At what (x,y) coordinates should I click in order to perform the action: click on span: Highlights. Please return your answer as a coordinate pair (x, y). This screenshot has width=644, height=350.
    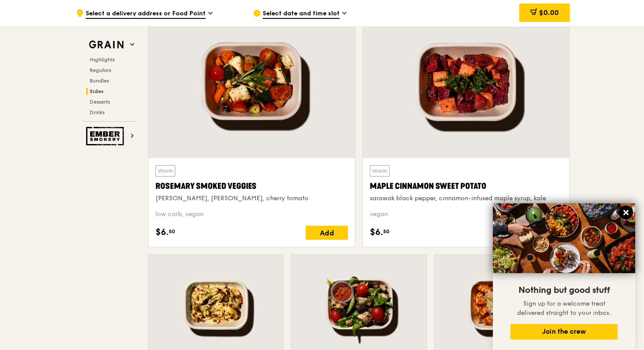
    Looking at the image, I should click on (102, 60).